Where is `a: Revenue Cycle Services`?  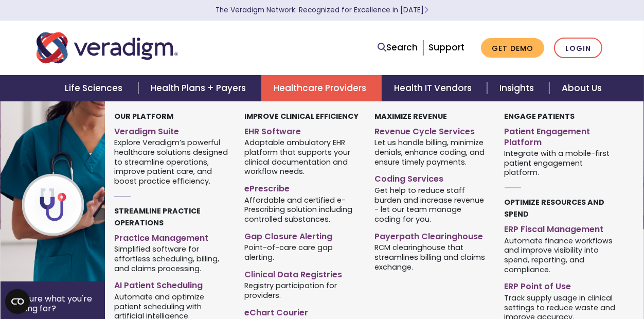 a: Revenue Cycle Services is located at coordinates (431, 129).